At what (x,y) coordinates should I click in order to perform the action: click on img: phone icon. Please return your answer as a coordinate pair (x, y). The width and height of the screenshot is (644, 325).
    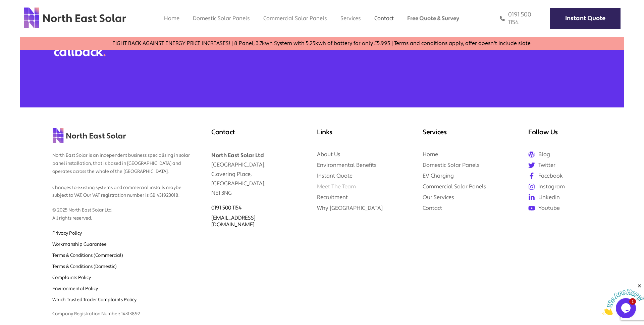
    Looking at the image, I should click on (502, 19).